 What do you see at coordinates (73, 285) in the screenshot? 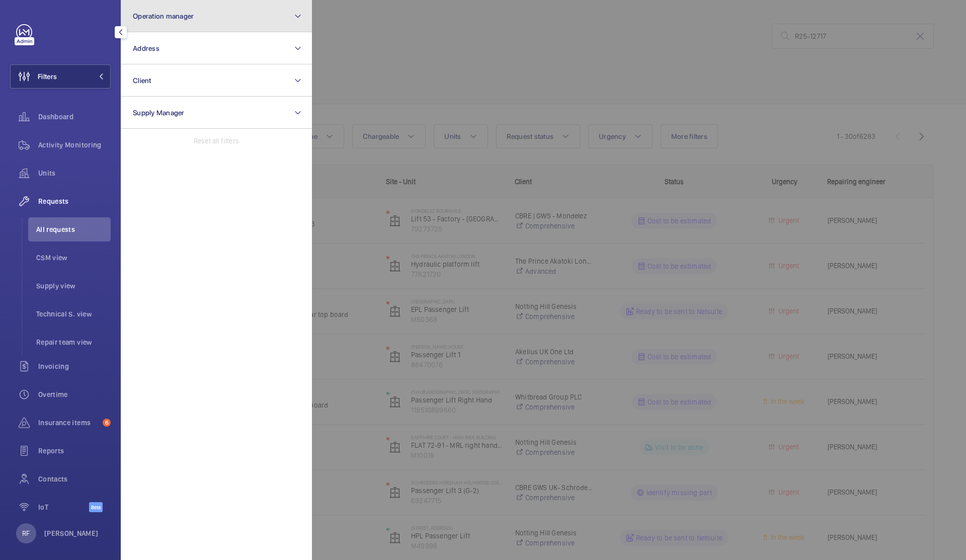
I see `span: Supply view` at bounding box center [73, 285].